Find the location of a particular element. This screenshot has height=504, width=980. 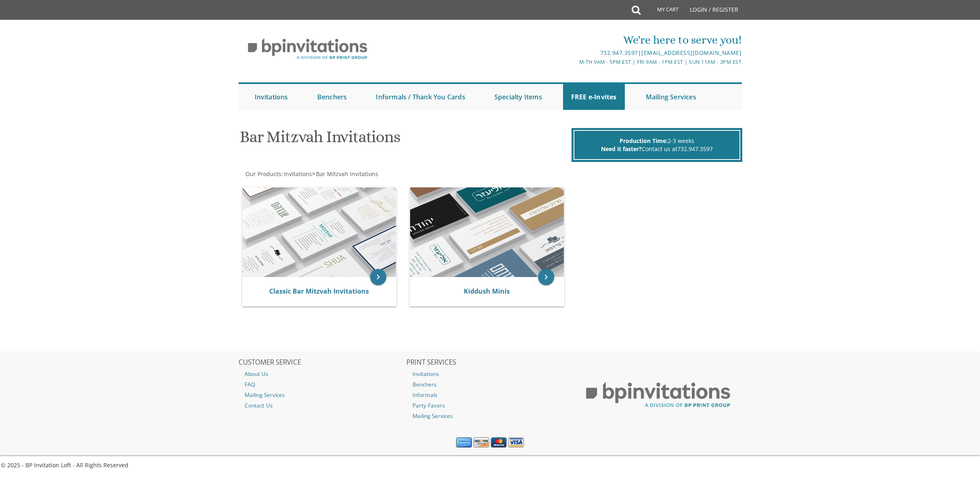

a: My Cart is located at coordinates (662, 11).